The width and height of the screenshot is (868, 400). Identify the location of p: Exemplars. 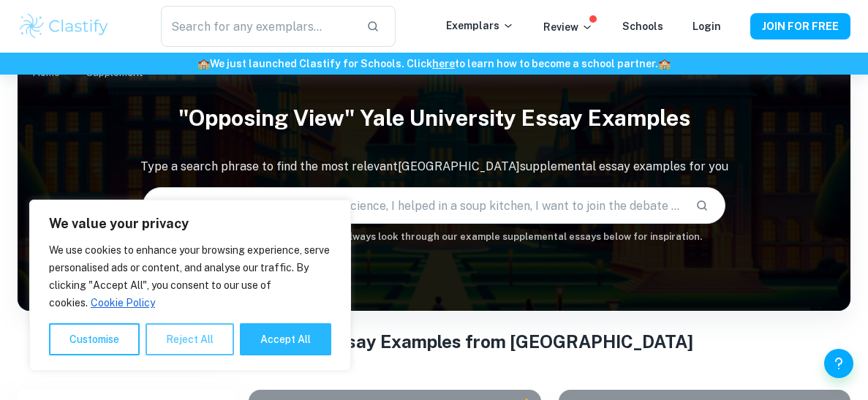
(480, 26).